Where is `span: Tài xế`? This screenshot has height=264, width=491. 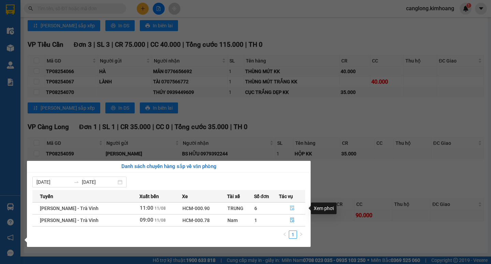 span: Tài xế is located at coordinates (234, 196).